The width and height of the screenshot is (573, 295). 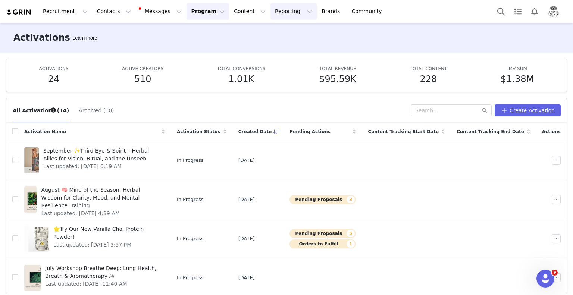 What do you see at coordinates (94, 160) in the screenshot?
I see `a: September ✨Third Eye & Spirit – Herbal Allies for Vision, Ritual, and the UnseenLast updated: [DA...` at bounding box center [94, 160].